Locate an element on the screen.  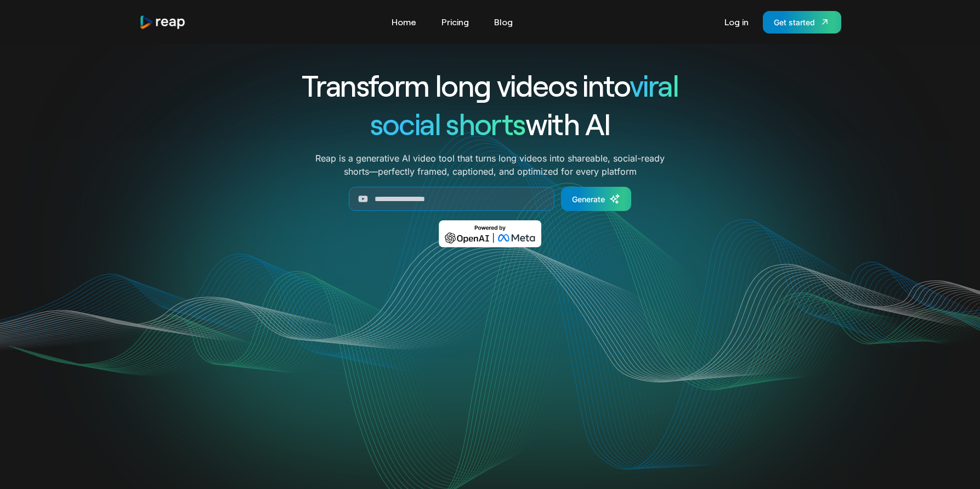
div: Generate is located at coordinates (588, 199).